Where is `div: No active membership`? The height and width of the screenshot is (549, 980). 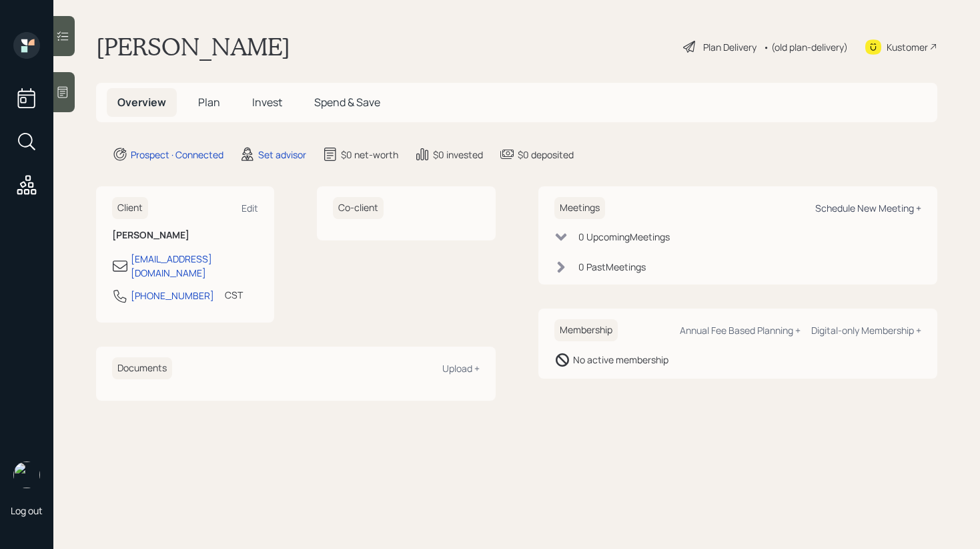 div: No active membership is located at coordinates (620, 359).